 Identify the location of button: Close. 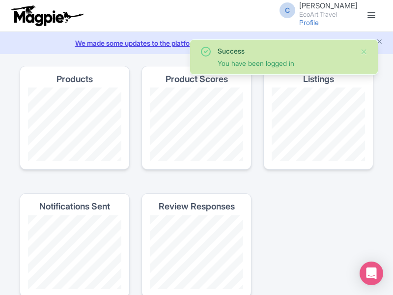
(364, 52).